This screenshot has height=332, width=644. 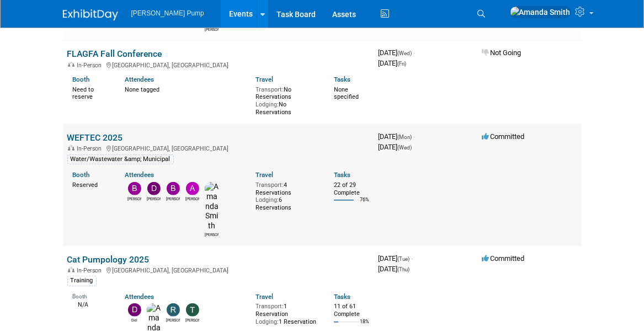 What do you see at coordinates (346, 93) in the screenshot?
I see `span: None specified` at bounding box center [346, 93].